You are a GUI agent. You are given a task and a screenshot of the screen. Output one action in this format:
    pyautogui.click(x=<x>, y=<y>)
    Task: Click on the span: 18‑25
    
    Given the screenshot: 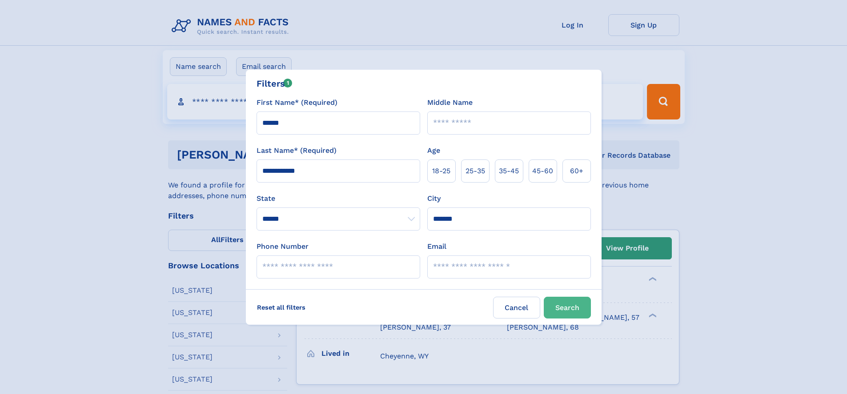 What is the action you would take?
    pyautogui.click(x=441, y=171)
    